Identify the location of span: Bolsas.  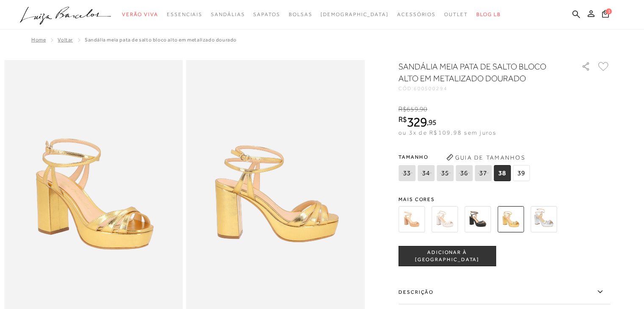
(300, 14).